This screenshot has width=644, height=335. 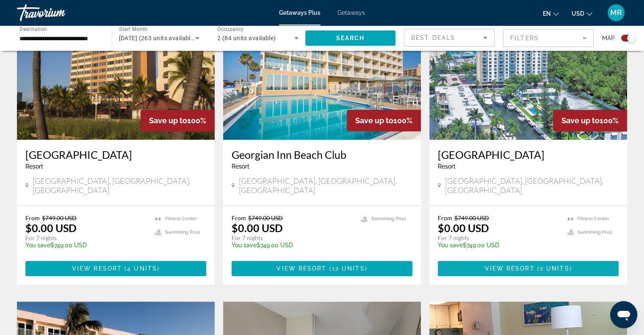 I want to click on img: 1938E01L.jpg, so click(x=115, y=72).